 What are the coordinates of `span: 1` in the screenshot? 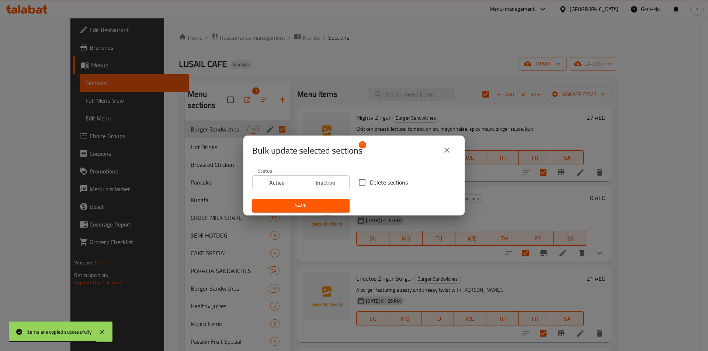 It's located at (363, 145).